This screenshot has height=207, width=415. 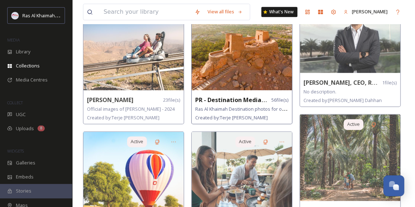 What do you see at coordinates (239, 100) in the screenshot?
I see `strong: PR - Destination Media Library` at bounding box center [239, 100].